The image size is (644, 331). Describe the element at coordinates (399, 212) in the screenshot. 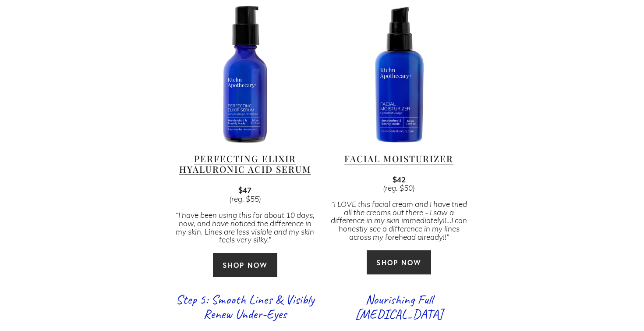

I see `em: (reg. $50) “I LOVE this facial cream and I have tried all the creams out there - I saw a differen...` at that location.